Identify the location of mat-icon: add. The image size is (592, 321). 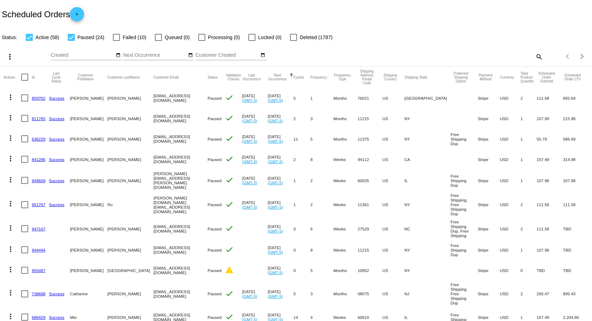
(77, 16).